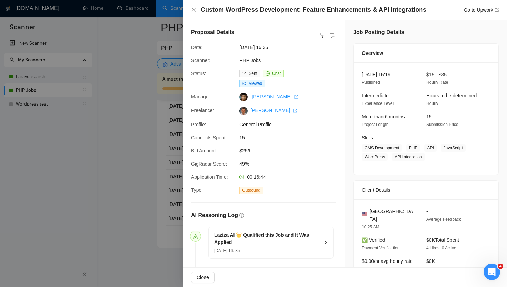  Describe the element at coordinates (321, 36) in the screenshot. I see `span: like` at that location.